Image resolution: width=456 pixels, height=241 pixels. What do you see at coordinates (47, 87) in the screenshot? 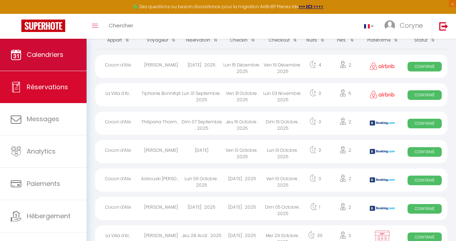
I see `span: Réservations` at bounding box center [47, 87].